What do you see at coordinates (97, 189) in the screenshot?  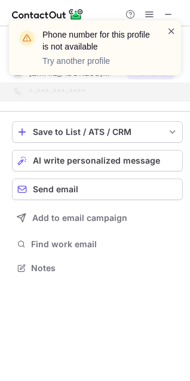 I see `button: Send email` at bounding box center [97, 189].